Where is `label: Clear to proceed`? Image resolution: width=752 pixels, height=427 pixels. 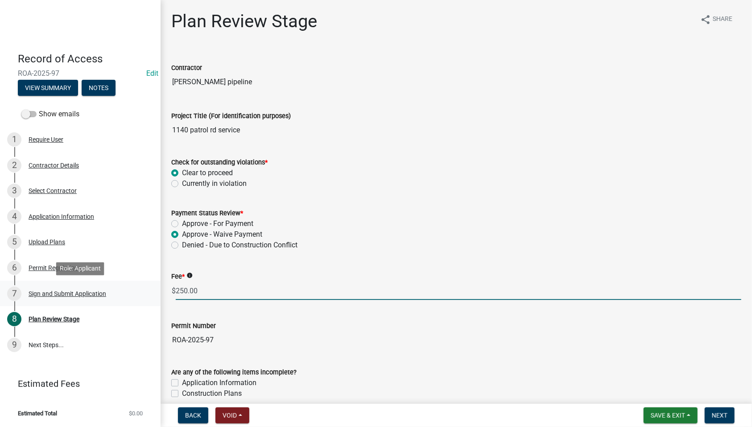
label: Clear to proceed is located at coordinates (207, 173).